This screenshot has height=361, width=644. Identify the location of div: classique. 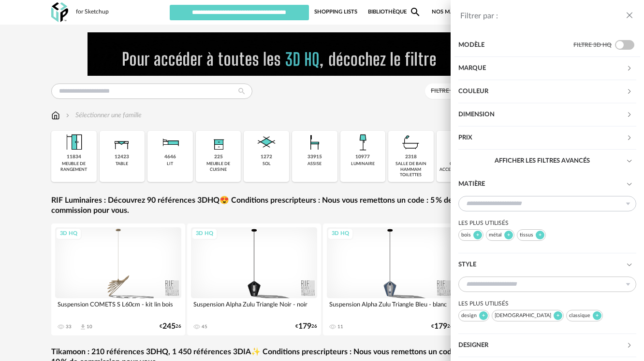
(584, 316).